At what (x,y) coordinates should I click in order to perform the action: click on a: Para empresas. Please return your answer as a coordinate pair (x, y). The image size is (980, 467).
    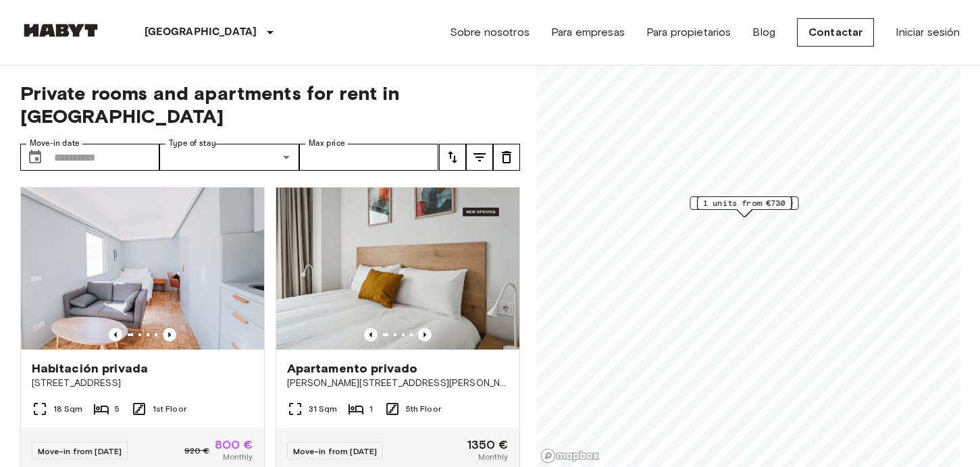
    Looking at the image, I should click on (587, 33).